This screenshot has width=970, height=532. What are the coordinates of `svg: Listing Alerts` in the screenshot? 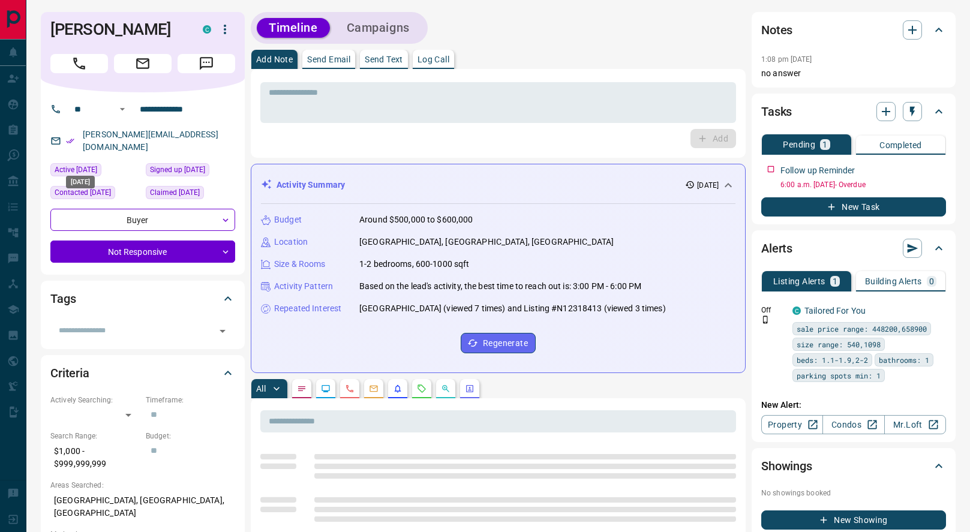 It's located at (398, 389).